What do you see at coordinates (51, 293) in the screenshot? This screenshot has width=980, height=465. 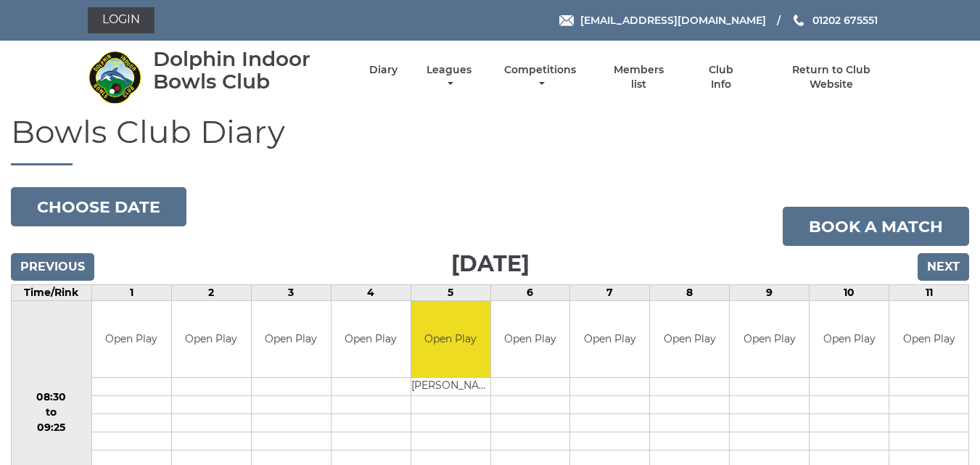 I see `td: Time/Rink` at bounding box center [51, 293].